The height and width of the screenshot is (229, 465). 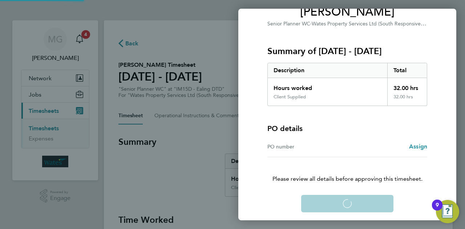 What do you see at coordinates (307, 147) in the screenshot?
I see `div: PO number` at bounding box center [307, 147].